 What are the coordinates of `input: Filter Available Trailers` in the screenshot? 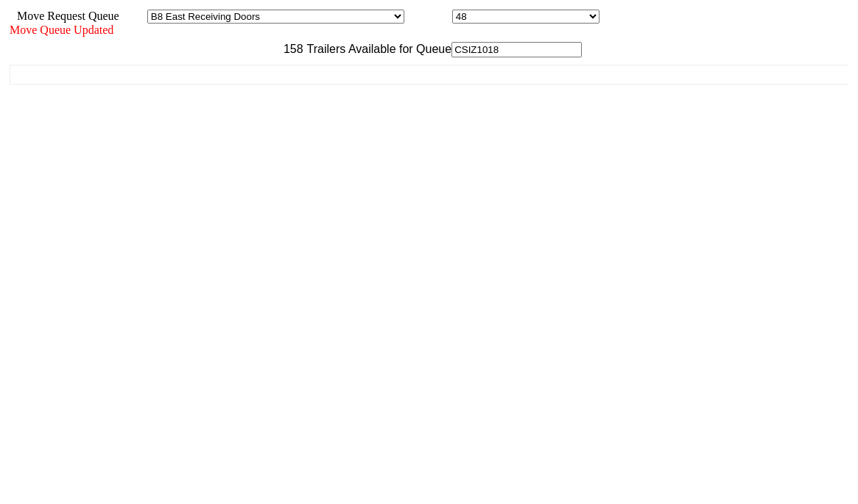 It's located at (516, 49).